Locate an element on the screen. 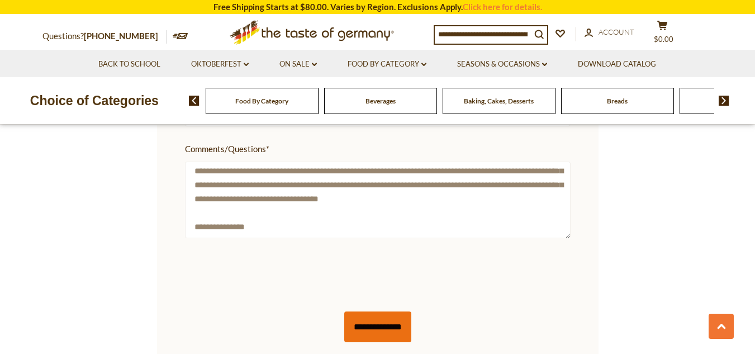  a: Back to School is located at coordinates (129, 64).